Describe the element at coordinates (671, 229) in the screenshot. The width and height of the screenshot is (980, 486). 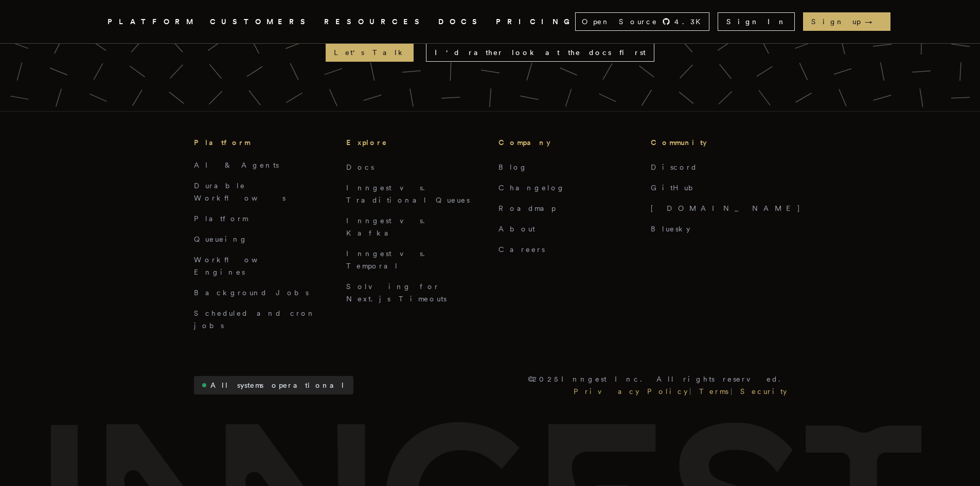
I see `a: Bluesky` at that location.